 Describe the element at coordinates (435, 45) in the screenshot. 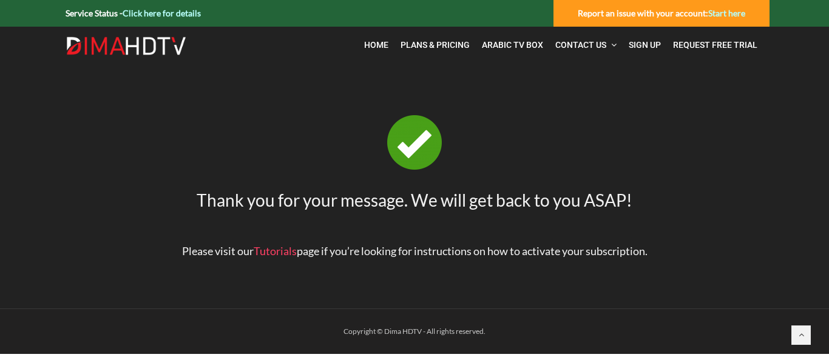

I see `span: Plans & Pricing` at that location.